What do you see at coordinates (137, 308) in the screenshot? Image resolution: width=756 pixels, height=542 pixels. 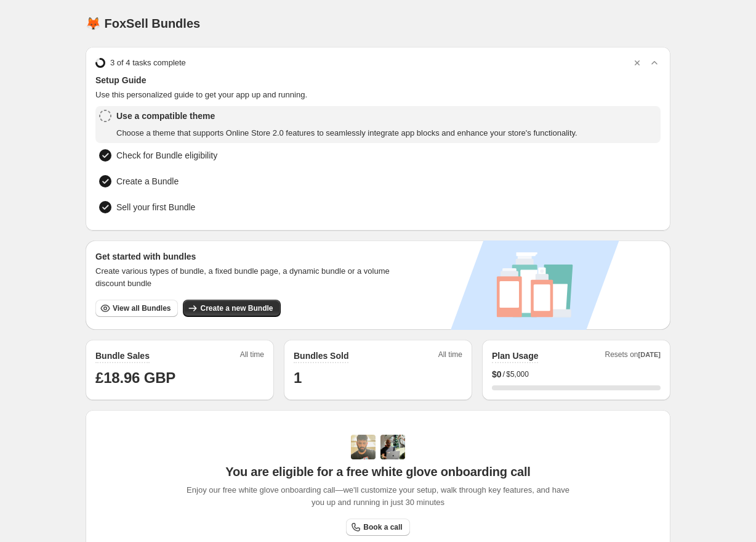 I see `button: View all Bundles` at bounding box center [137, 308].